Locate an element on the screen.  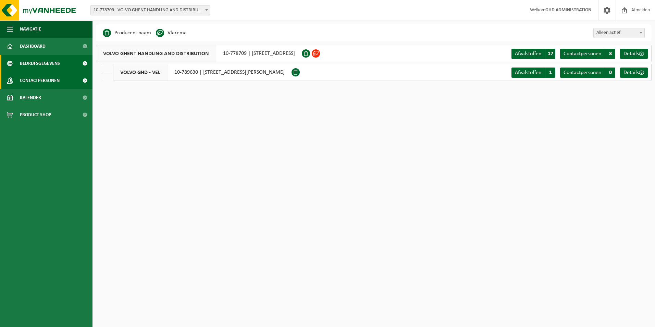
span: Dashboard is located at coordinates (33, 46).